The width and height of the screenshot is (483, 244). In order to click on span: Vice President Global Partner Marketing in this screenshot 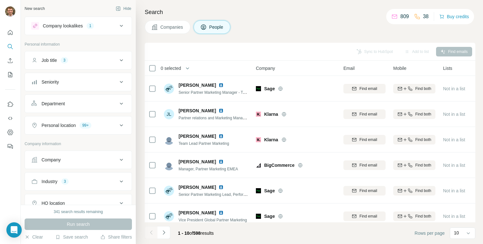, I will do `click(213, 220)`.